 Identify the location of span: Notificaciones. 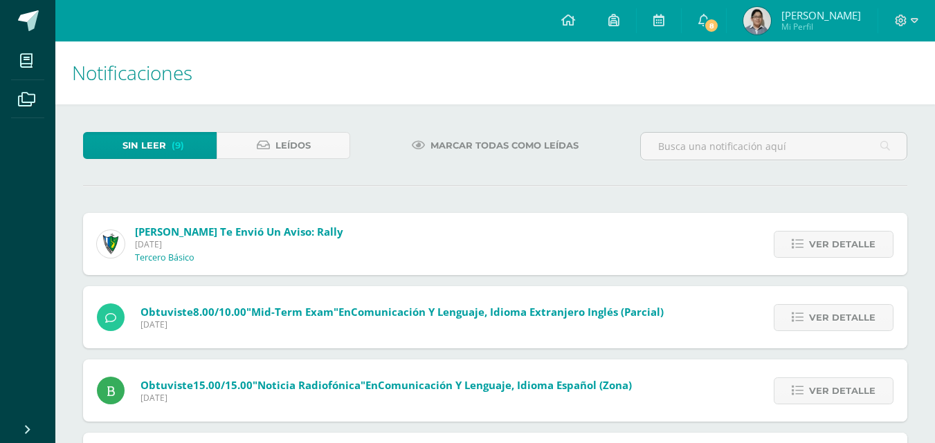
(132, 73).